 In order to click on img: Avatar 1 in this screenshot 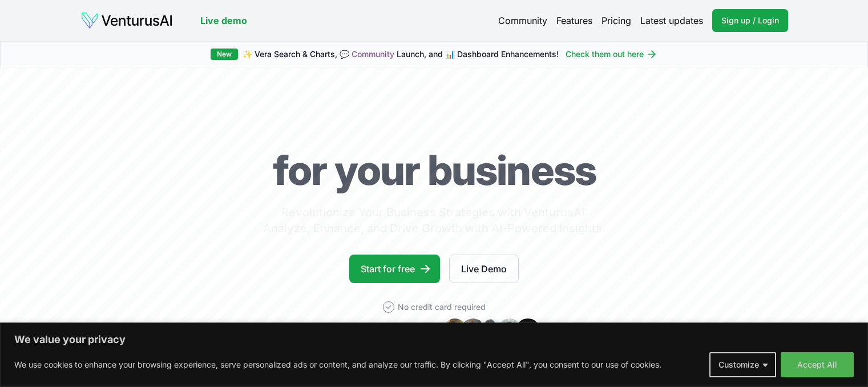, I will do `click(455, 331)`.